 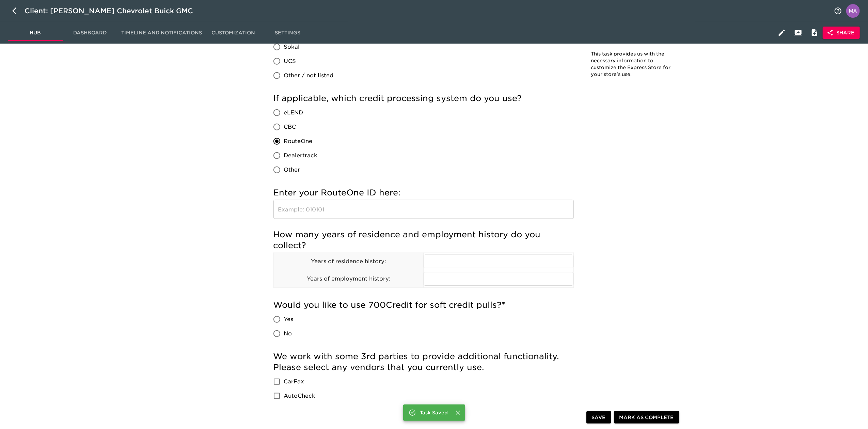 What do you see at coordinates (815, 32) in the screenshot?
I see `button: Internal Notes and Comments` at bounding box center [815, 32].